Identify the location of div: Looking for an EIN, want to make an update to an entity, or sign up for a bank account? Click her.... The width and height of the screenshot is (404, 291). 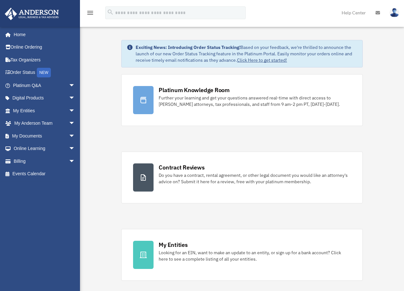
(254, 256).